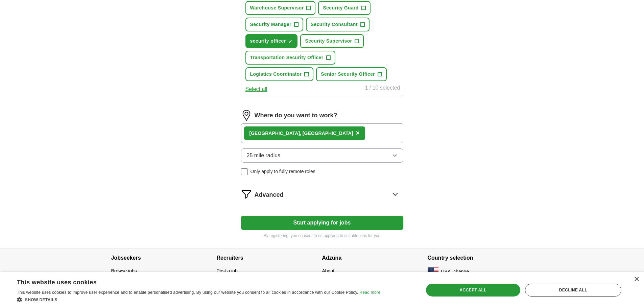 Image resolution: width=644 pixels, height=308 pixels. Describe the element at coordinates (272, 41) in the screenshot. I see `button: security officer✓` at that location.